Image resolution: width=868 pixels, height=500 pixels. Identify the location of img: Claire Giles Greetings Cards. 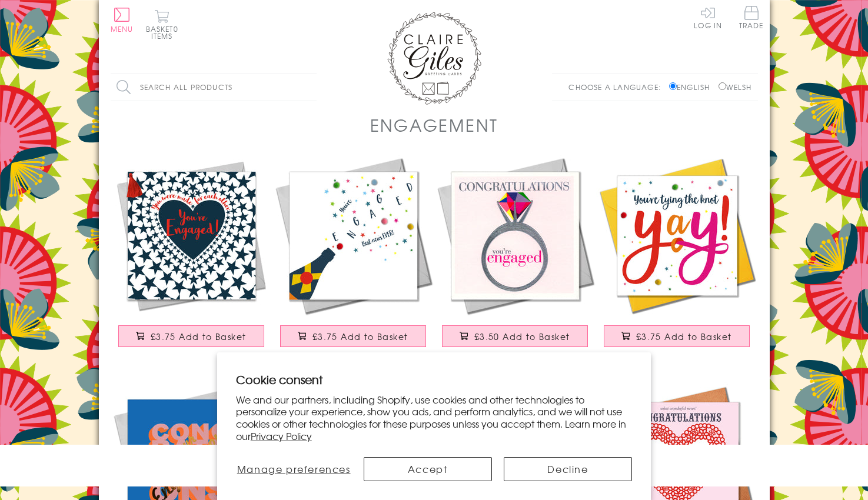
(434, 59).